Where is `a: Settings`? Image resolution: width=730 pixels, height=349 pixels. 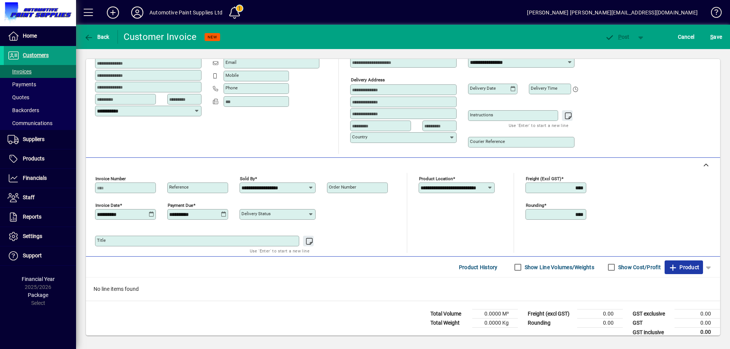
a: Settings is located at coordinates (40, 236).